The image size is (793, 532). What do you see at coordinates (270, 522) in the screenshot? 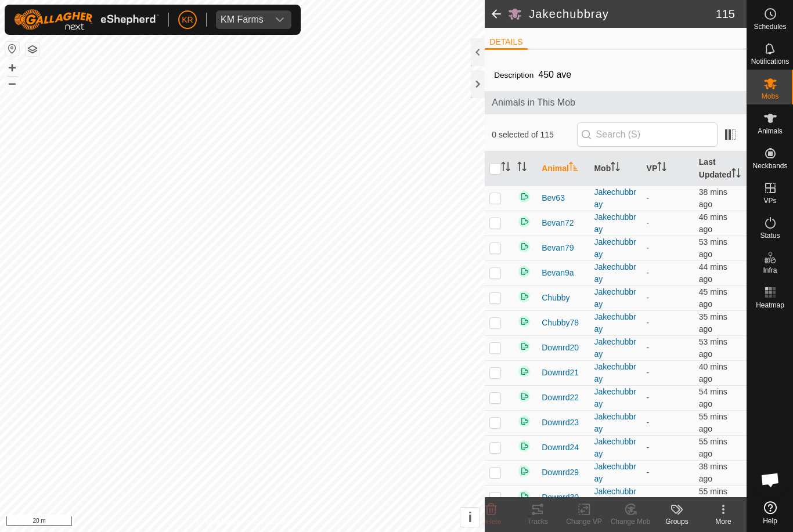
I see `a: Contact Us` at bounding box center [270, 522].